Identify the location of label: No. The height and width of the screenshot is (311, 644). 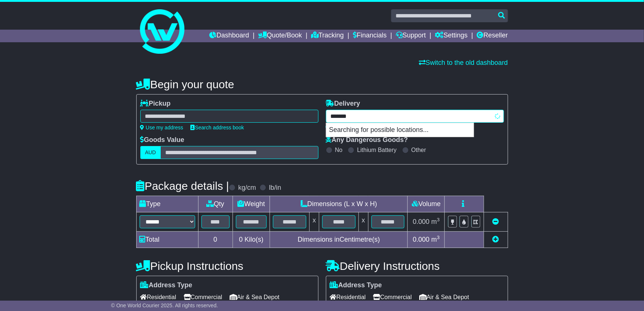
(339, 150).